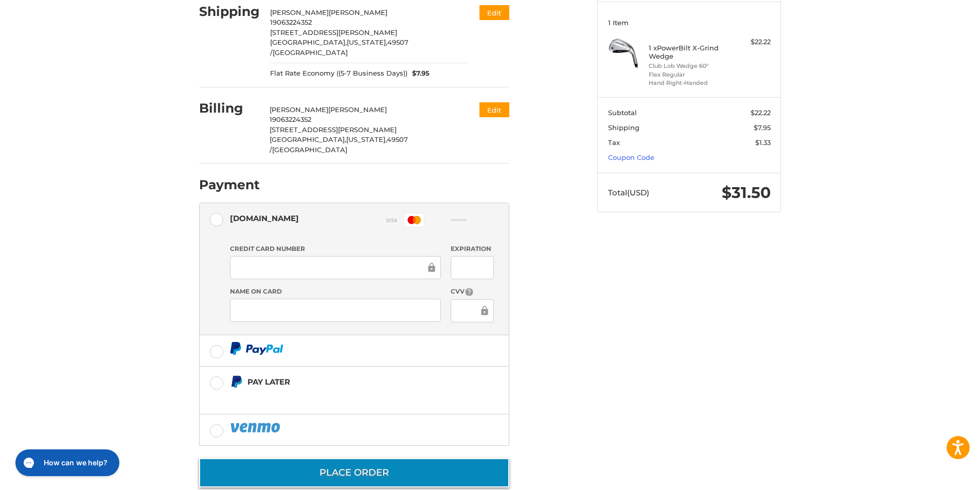 The height and width of the screenshot is (490, 980). I want to click on label: Expiration, so click(471, 249).